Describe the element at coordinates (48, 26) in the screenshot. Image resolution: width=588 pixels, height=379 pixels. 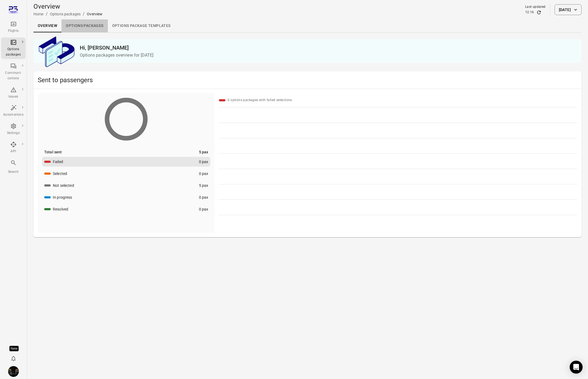
I see `a: Overview` at that location.